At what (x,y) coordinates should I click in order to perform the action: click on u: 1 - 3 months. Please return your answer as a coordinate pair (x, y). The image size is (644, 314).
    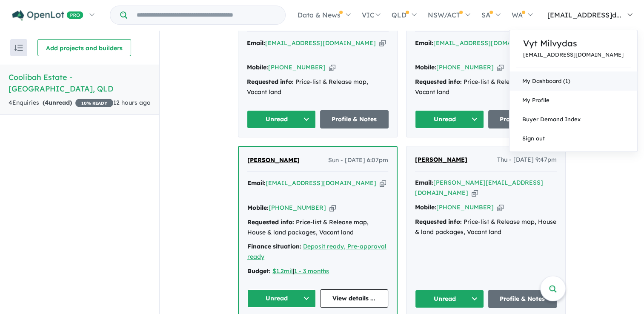
    Looking at the image, I should click on (311, 271).